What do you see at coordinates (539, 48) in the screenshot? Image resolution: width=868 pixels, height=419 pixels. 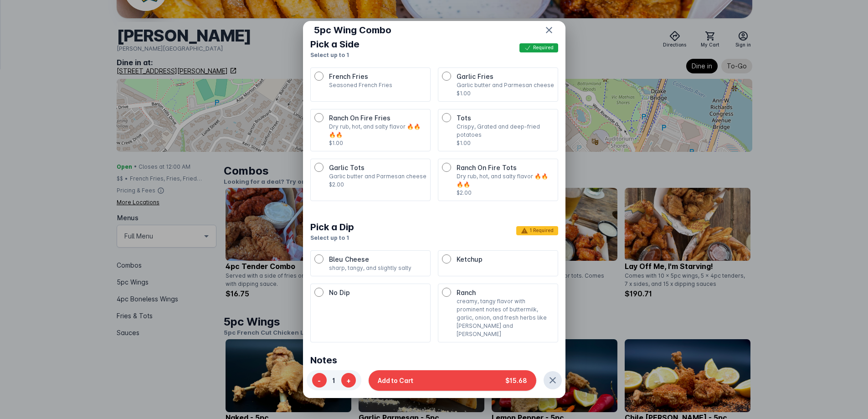 I see `span: Required` at bounding box center [539, 48].